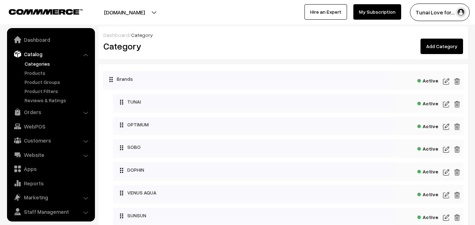 The width and height of the screenshot is (475, 225). Describe the element at coordinates (440, 12) in the screenshot. I see `button: Tunai Love for…` at that location.